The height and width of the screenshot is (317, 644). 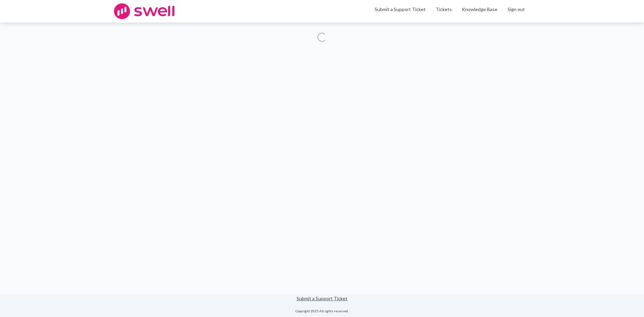 I want to click on img: swell, so click(x=144, y=11).